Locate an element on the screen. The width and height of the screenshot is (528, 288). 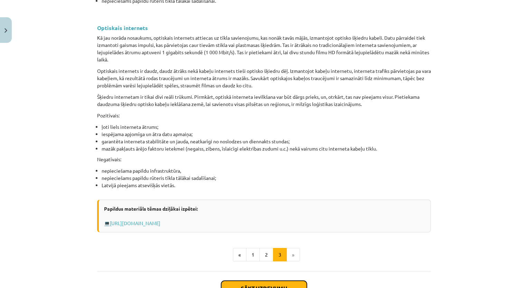
p: Pozitīvais: is located at coordinates (264, 115).